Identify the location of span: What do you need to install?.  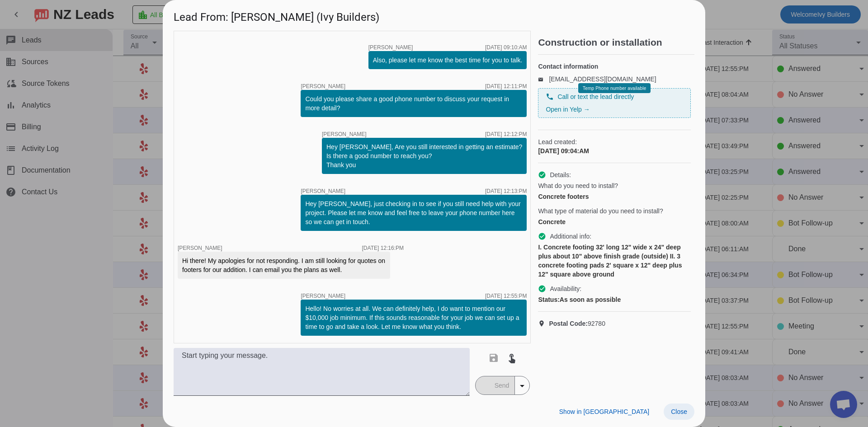
(577, 186).